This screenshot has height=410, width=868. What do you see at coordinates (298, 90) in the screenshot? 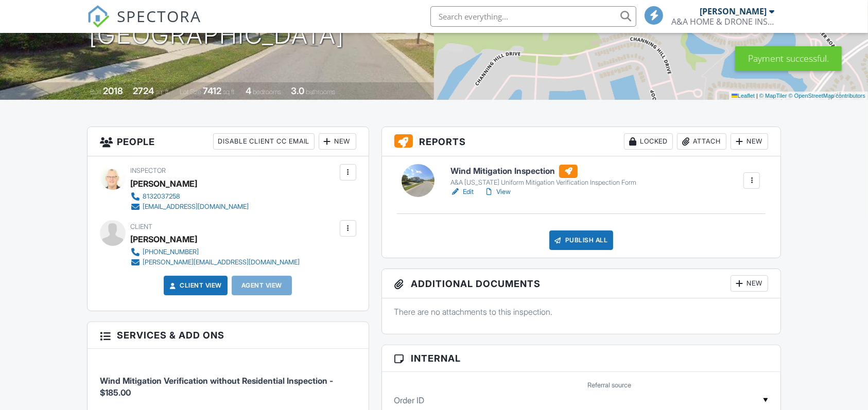
I see `div: 3.0` at bounding box center [298, 90].